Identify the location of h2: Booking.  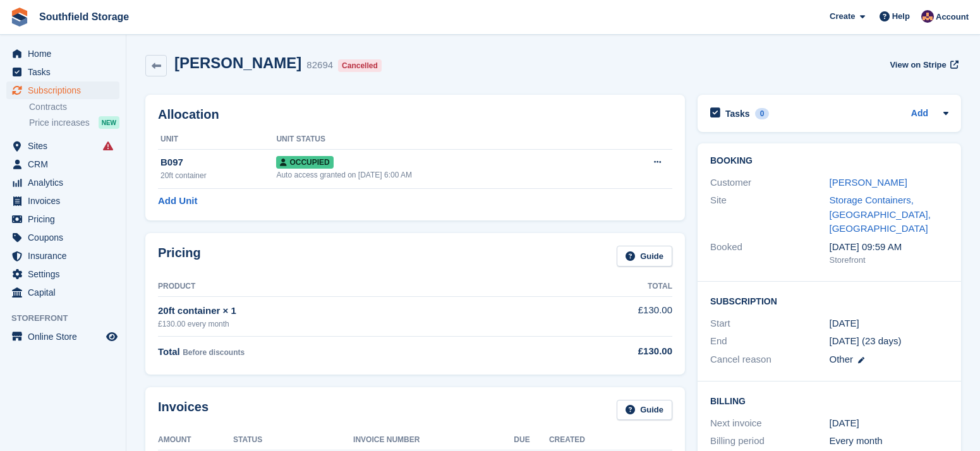
(829, 161).